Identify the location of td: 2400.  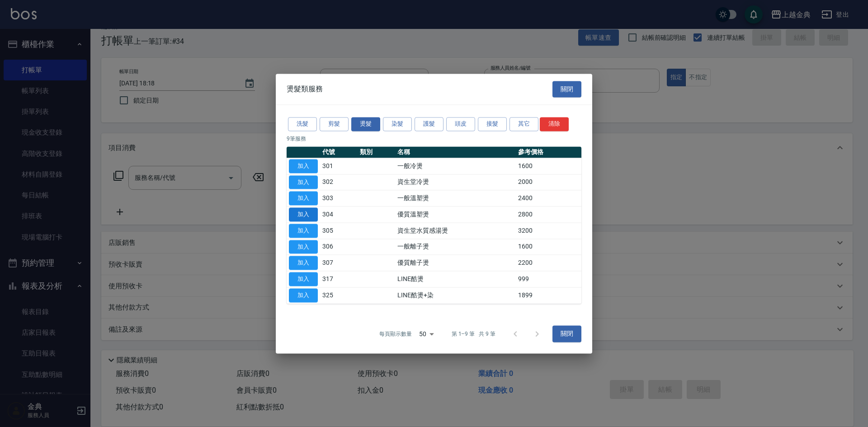
(548, 199).